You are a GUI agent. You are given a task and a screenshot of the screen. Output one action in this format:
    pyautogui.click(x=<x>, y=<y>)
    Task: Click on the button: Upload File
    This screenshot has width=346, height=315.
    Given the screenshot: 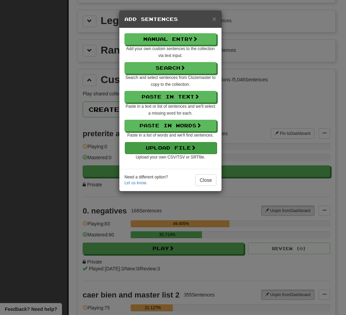 What is the action you would take?
    pyautogui.click(x=171, y=148)
    